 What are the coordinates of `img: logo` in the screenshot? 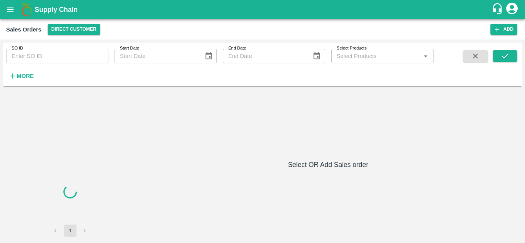 It's located at (27, 10).